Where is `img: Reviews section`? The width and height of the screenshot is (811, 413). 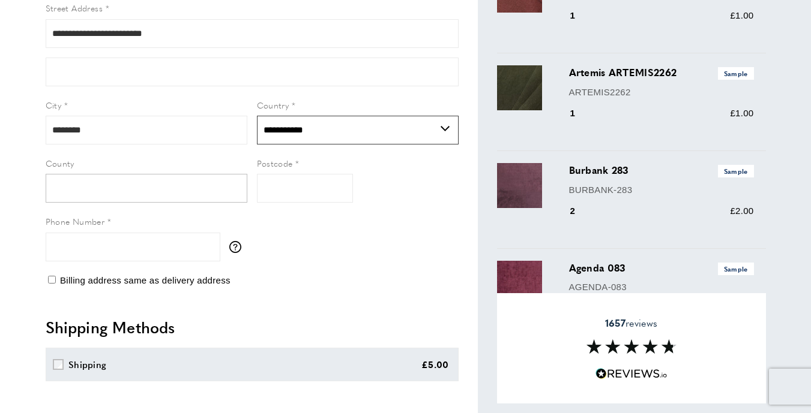
img: Reviews section is located at coordinates (631, 347).